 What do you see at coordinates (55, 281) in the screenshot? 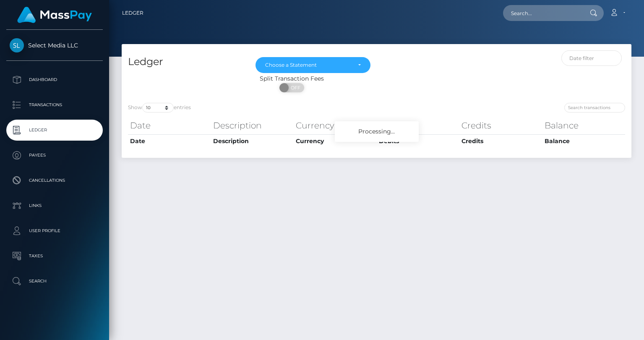
I see `p: Search` at bounding box center [55, 281].